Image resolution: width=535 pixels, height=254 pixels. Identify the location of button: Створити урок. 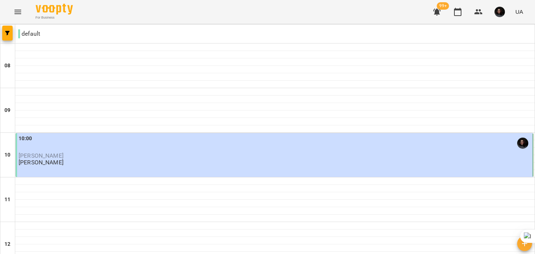
(525, 243).